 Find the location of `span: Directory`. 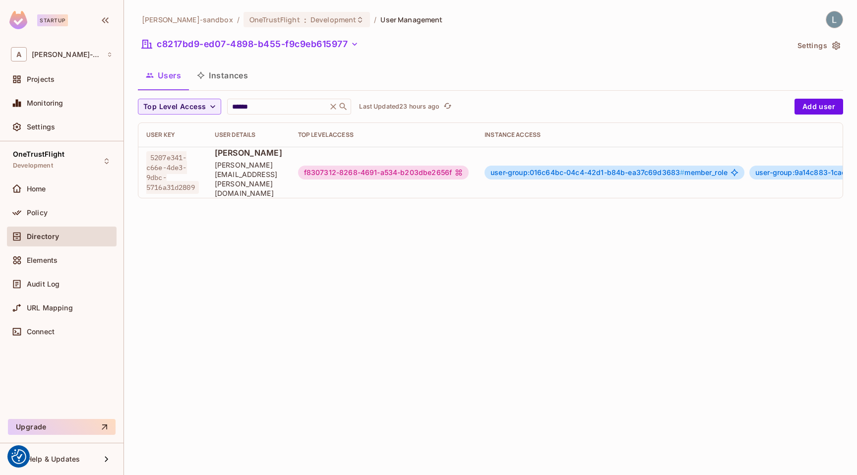

span: Directory is located at coordinates (43, 236).